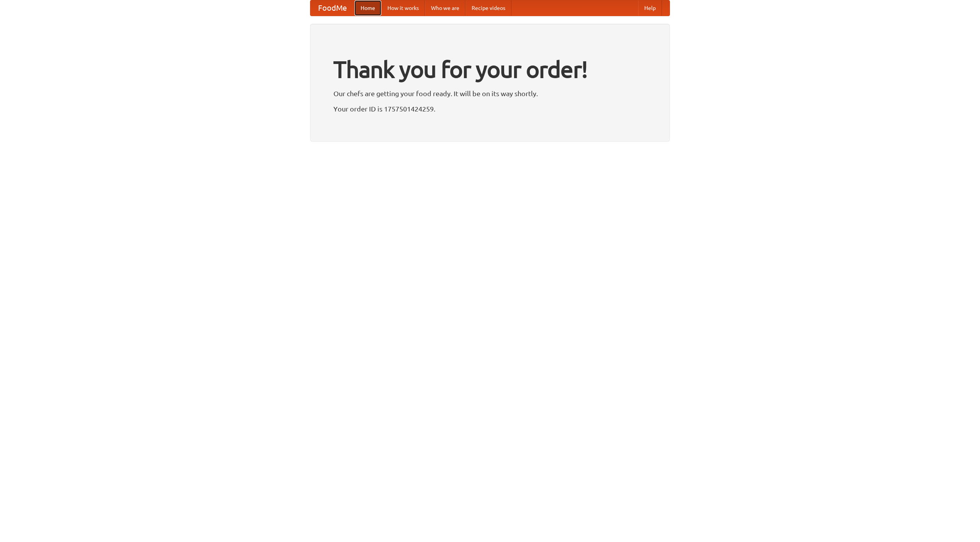 Image resolution: width=980 pixels, height=542 pixels. Describe the element at coordinates (332, 8) in the screenshot. I see `a: FoodMe` at that location.